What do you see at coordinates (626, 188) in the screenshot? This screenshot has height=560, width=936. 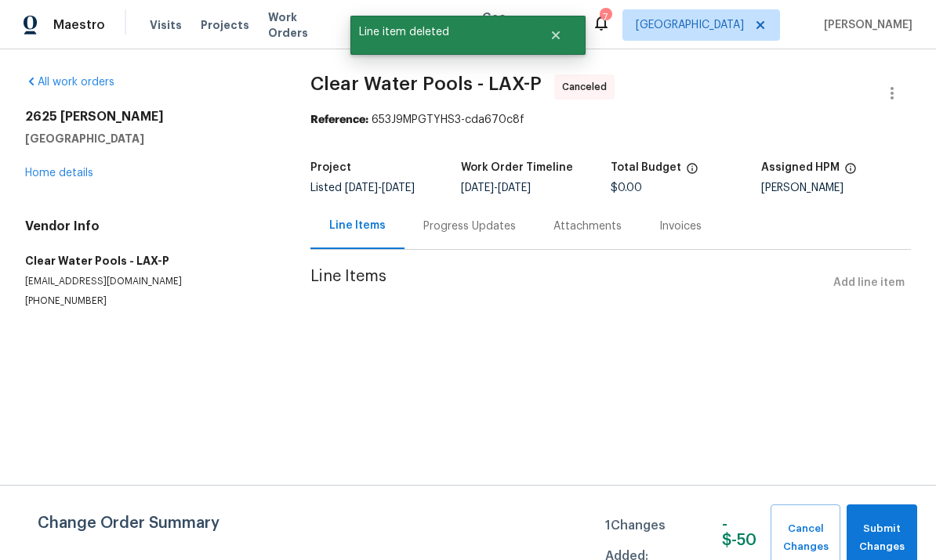 I see `span: $0.00` at bounding box center [626, 188].